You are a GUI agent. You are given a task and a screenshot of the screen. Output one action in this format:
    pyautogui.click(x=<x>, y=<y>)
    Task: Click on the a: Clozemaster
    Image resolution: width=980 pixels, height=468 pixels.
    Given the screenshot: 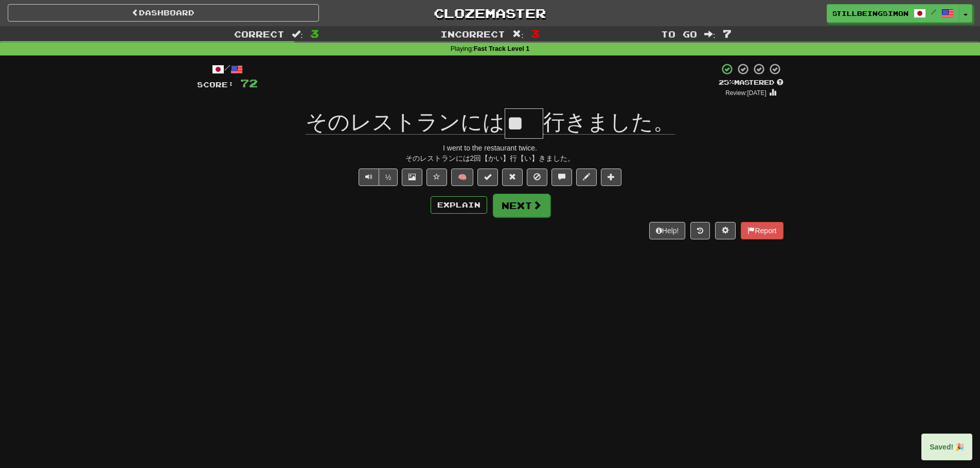 What is the action you would take?
    pyautogui.click(x=489, y=13)
    